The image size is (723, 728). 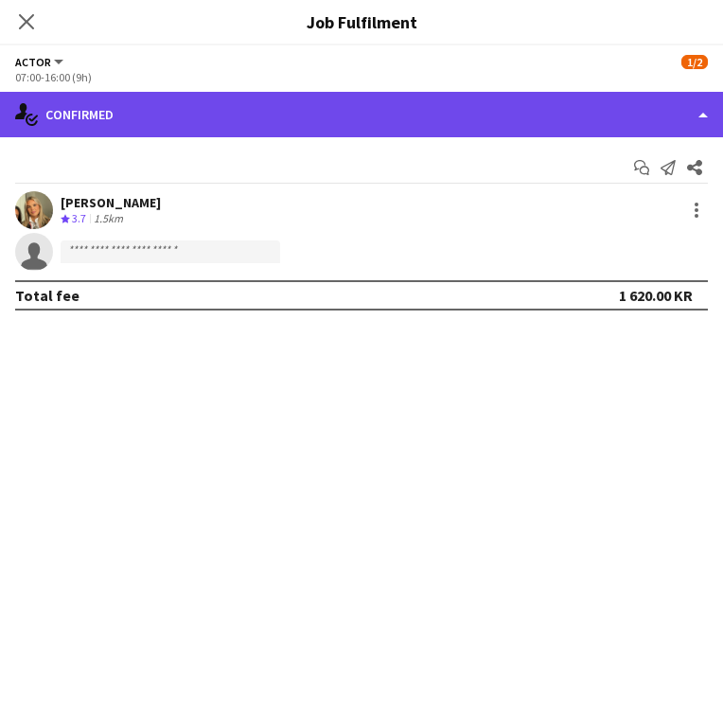 What do you see at coordinates (79, 218) in the screenshot?
I see `span: 3.7` at bounding box center [79, 218].